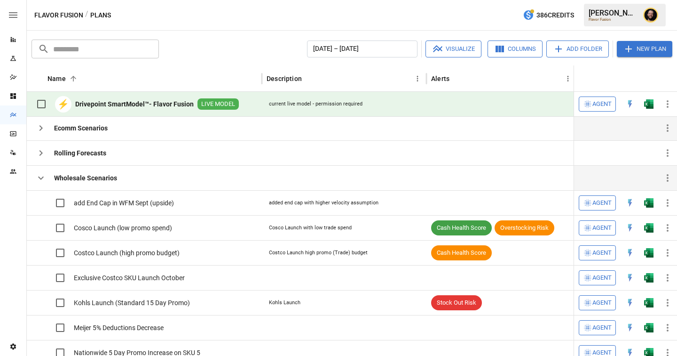 Image resolution: width=677 pixels, height=356 pixels. What do you see at coordinates (578, 49) in the screenshot?
I see `button: Add Folder` at bounding box center [578, 49].